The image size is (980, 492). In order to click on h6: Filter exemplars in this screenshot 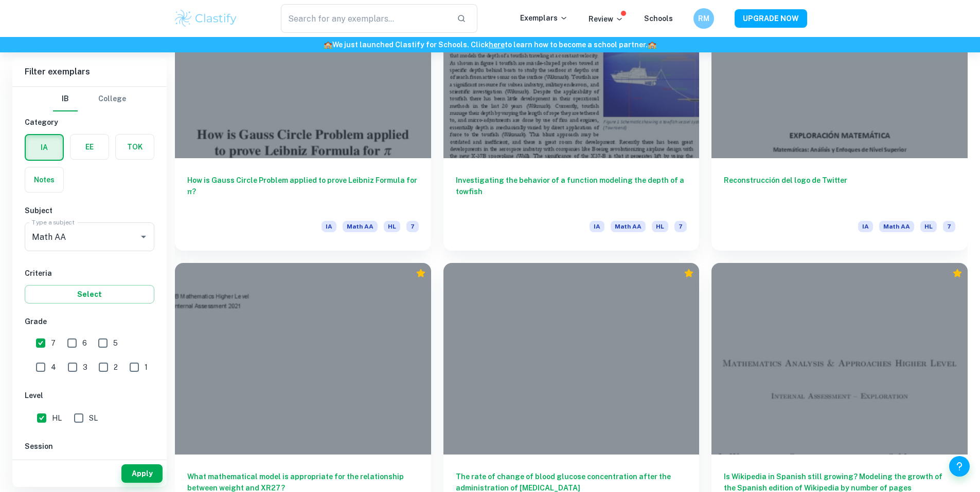, I will do `click(90, 72)`.